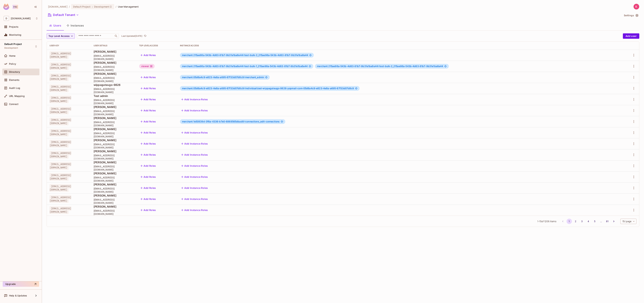 The height and width of the screenshot is (303, 644). Describe the element at coordinates (589, 221) in the screenshot. I see `button: Go to page 4` at that location.